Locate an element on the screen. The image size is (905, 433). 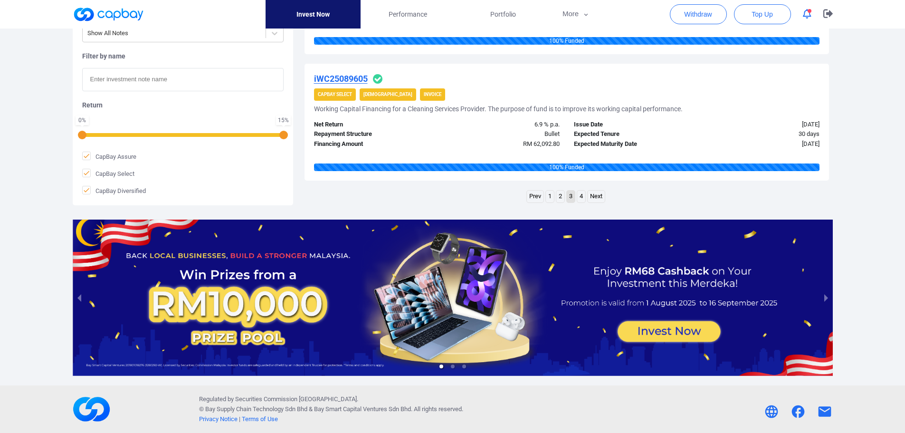
span: RM 62,092.80 is located at coordinates (541, 144).